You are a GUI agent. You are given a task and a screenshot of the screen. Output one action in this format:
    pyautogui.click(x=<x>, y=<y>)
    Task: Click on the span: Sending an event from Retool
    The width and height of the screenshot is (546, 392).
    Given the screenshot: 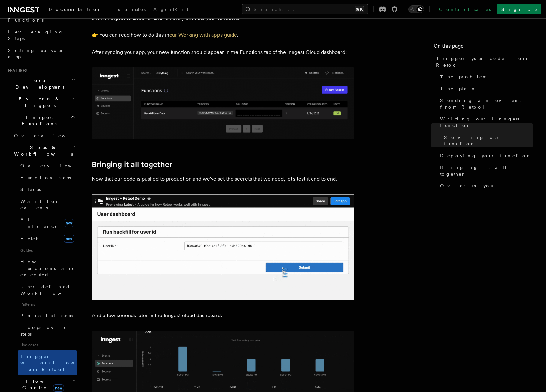 What is the action you would take?
    pyautogui.click(x=487, y=103)
    